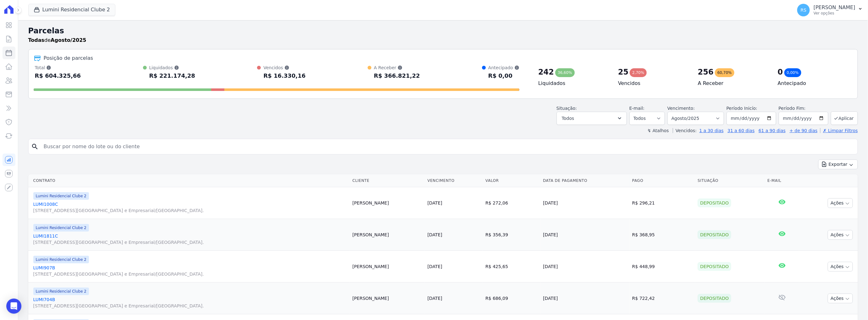 This screenshot has height=320, width=868. What do you see at coordinates (663, 235) in the screenshot?
I see `td: R$ 368,95` at bounding box center [663, 235].